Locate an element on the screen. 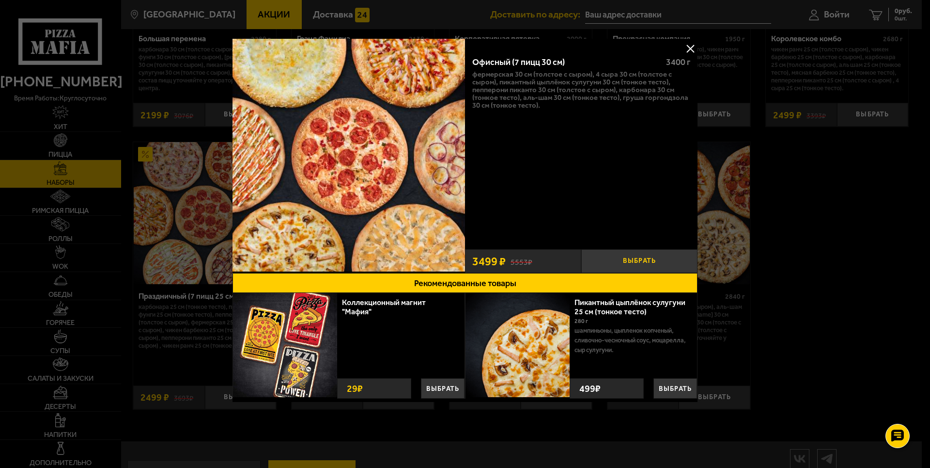  div: Офисный (7 пицц 30 см) is located at coordinates (565, 63).